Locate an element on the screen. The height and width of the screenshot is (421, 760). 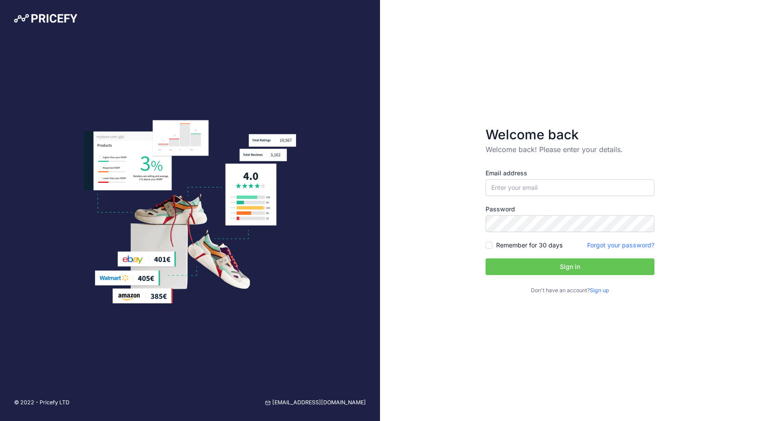
p: Don't have an account? is located at coordinates (570, 291).